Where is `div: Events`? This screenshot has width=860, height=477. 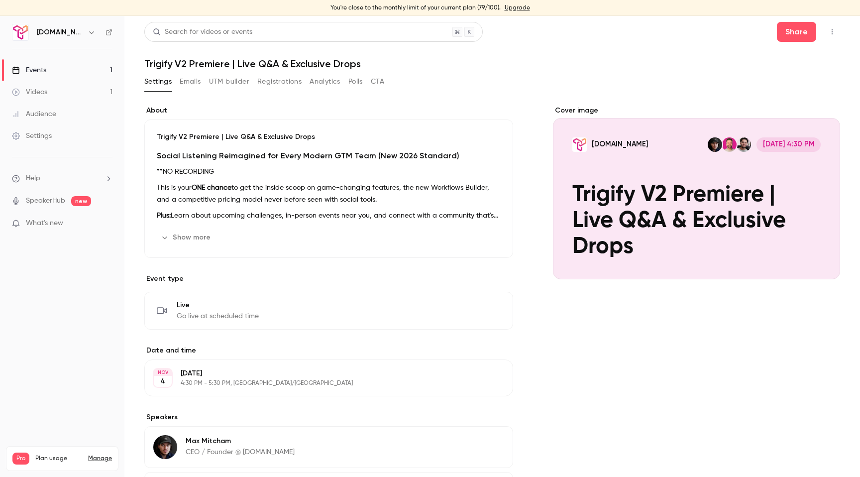
div: Events is located at coordinates (29, 70).